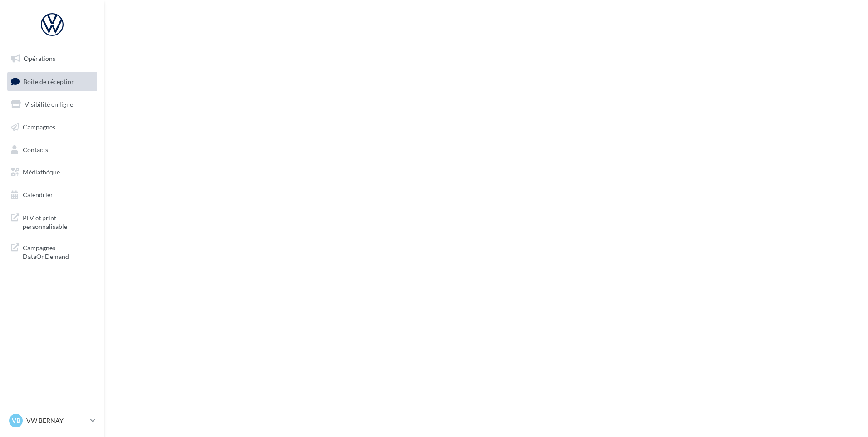  Describe the element at coordinates (52, 150) in the screenshot. I see `a: Contacts` at that location.